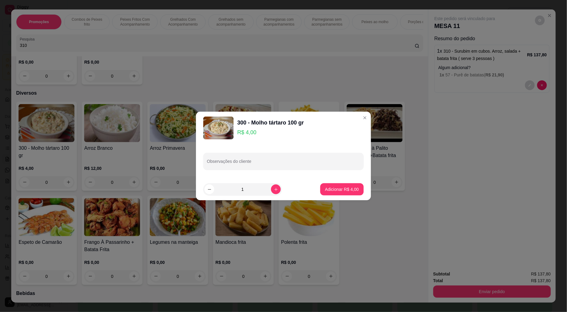 The width and height of the screenshot is (567, 312). I want to click on p: R$ 4,00, so click(271, 132).